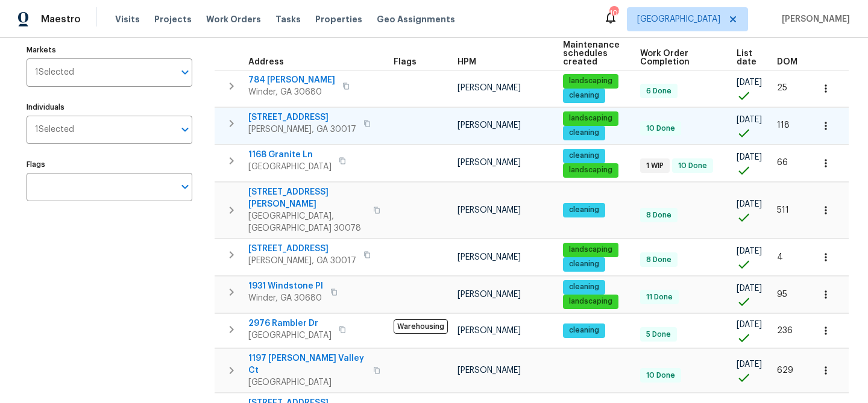 The width and height of the screenshot is (868, 403). I want to click on label: Markets, so click(109, 50).